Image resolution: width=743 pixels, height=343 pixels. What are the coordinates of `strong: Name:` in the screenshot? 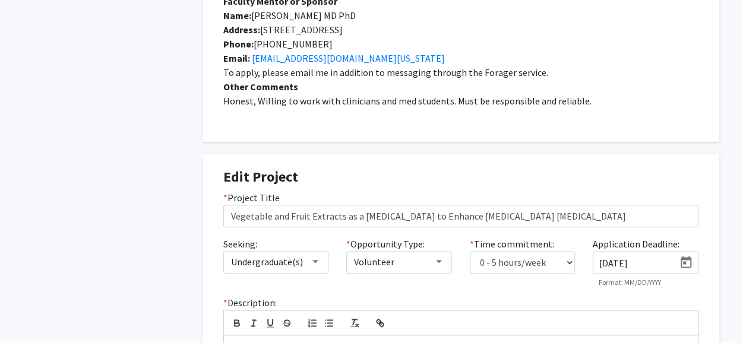 It's located at (237, 15).